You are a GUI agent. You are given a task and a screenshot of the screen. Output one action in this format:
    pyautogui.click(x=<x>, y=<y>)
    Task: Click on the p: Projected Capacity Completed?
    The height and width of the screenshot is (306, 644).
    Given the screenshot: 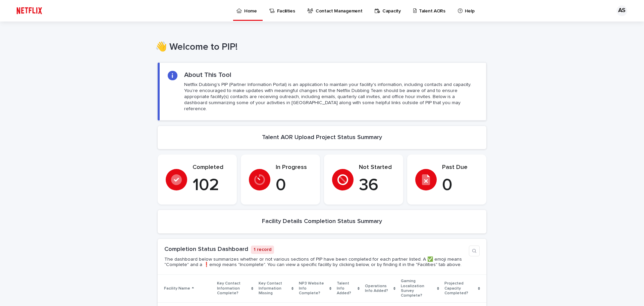 What is the action you would take?
    pyautogui.click(x=460, y=288)
    